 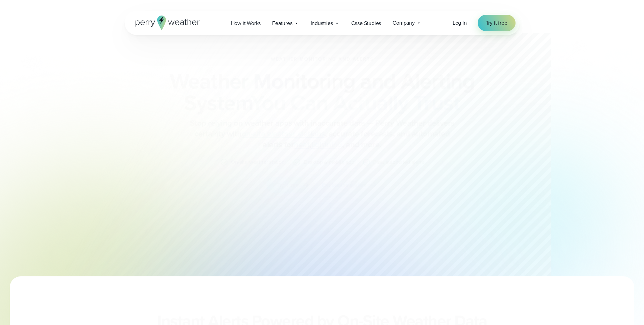 I want to click on span: Features, so click(x=282, y=23).